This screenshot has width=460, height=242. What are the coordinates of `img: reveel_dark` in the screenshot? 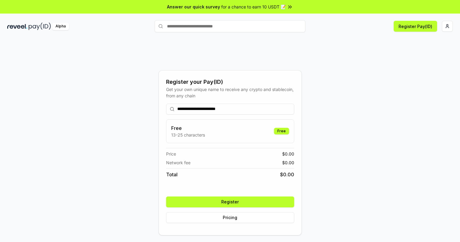 It's located at (17, 26).